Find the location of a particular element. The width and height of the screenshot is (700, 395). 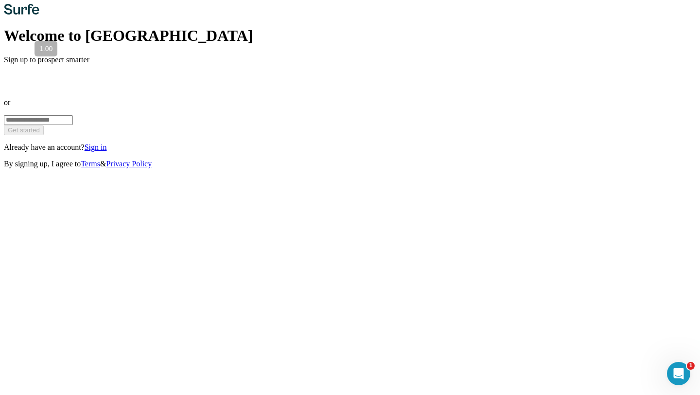

button: Get started is located at coordinates (24, 130).